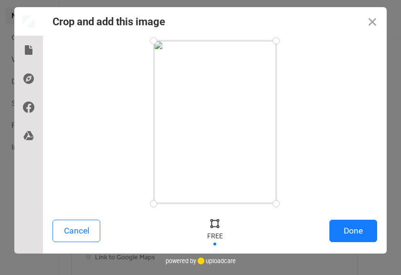  I want to click on div: Google Drive, so click(29, 136).